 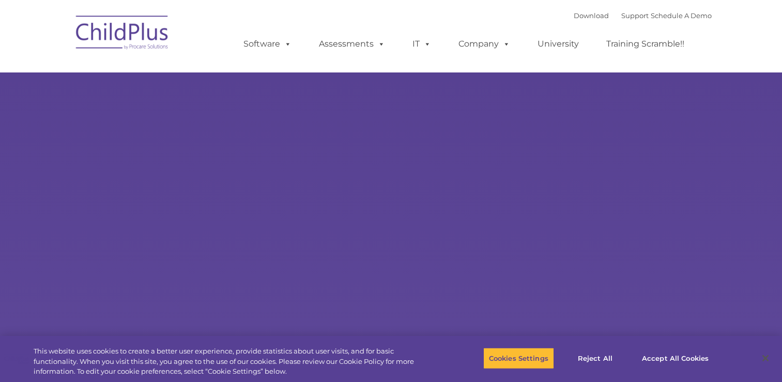 What do you see at coordinates (675, 358) in the screenshot?
I see `button: Accept All Cookies` at bounding box center [675, 358].